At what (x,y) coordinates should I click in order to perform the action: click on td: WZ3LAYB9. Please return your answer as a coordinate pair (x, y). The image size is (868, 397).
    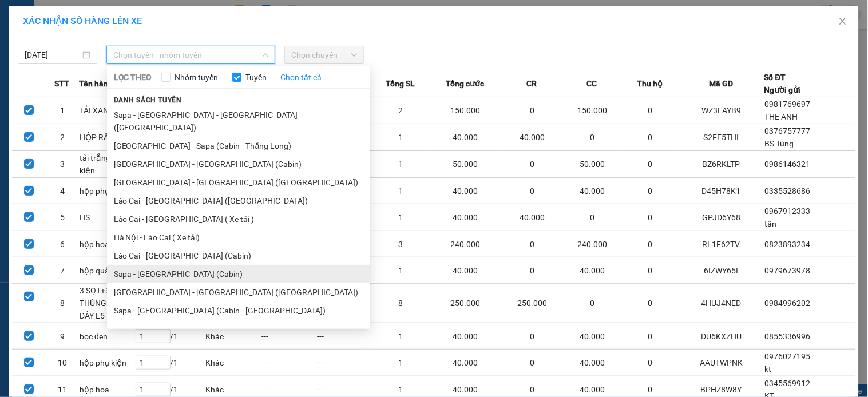
    Looking at the image, I should click on (722, 110).